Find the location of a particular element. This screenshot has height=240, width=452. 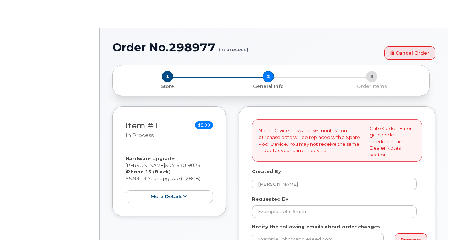

label: Created By is located at coordinates (266, 171).